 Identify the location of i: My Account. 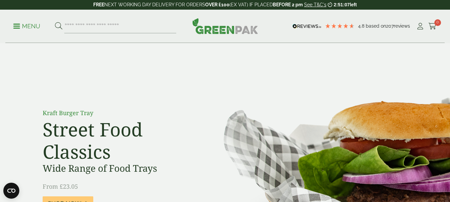
(420, 26).